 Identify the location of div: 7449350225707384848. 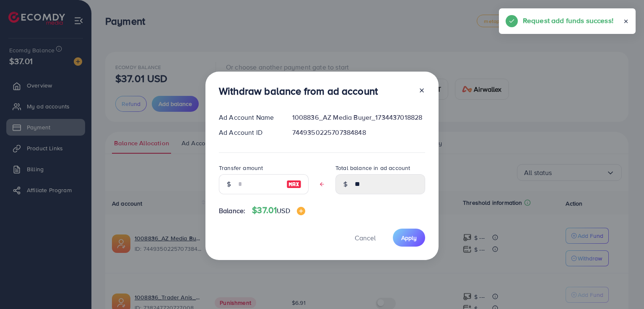
(359, 133).